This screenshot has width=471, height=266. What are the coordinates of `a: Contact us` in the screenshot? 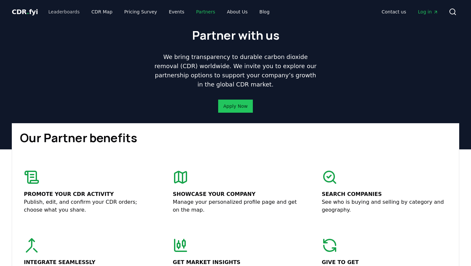 It's located at (394, 12).